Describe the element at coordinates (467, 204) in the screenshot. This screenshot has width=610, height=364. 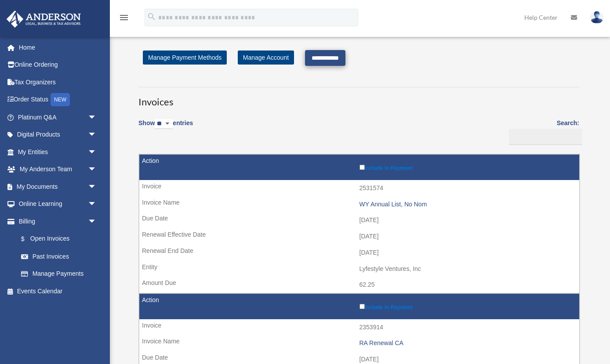
I see `div: WY Annual List, No Nom` at that location.